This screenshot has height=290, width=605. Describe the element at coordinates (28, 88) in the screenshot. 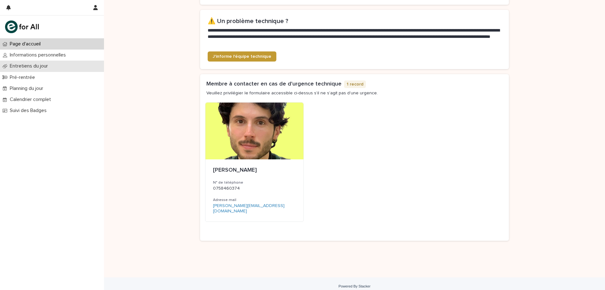

I see `p: Planning du jour` at that location.